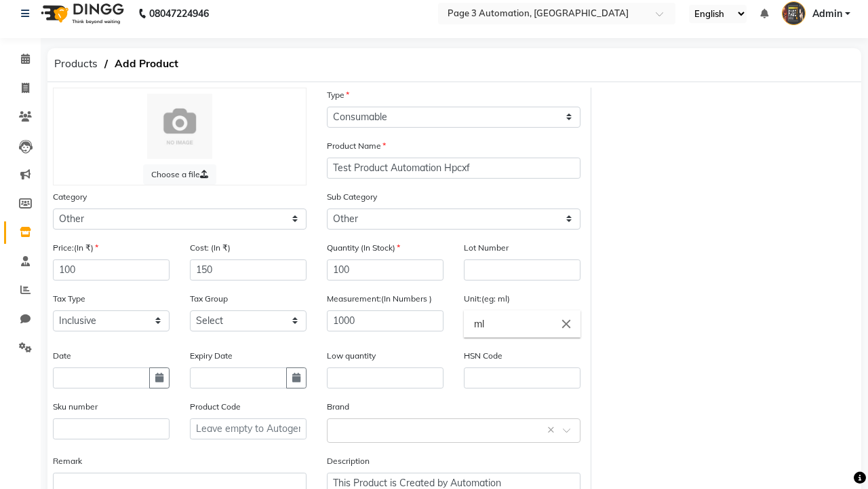 The image size is (868, 489). I want to click on span: Admin, so click(827, 14).